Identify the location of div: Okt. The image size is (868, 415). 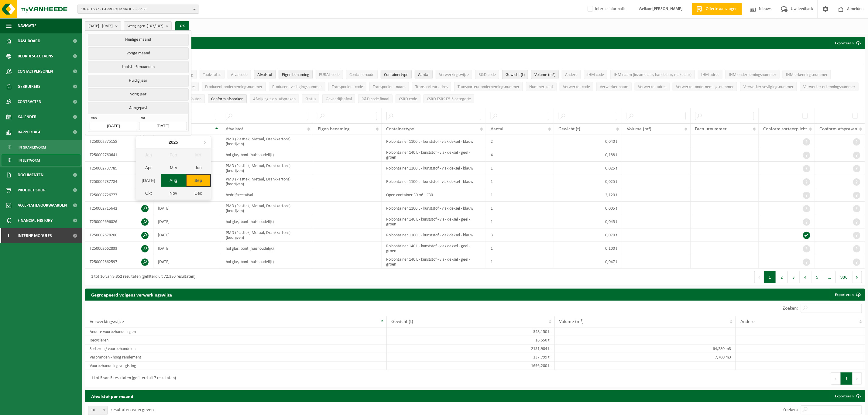
(149, 194).